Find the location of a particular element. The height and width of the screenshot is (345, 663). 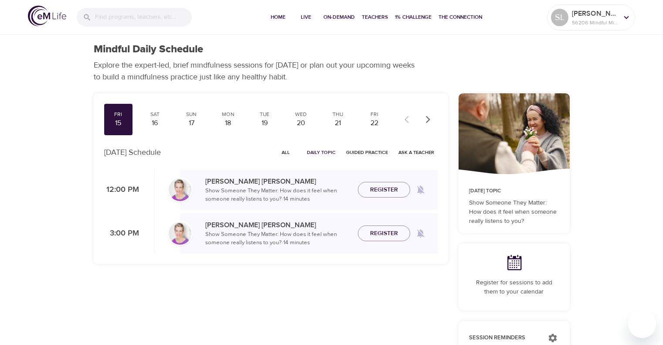

h1: Mindful Daily Schedule is located at coordinates (148, 49).